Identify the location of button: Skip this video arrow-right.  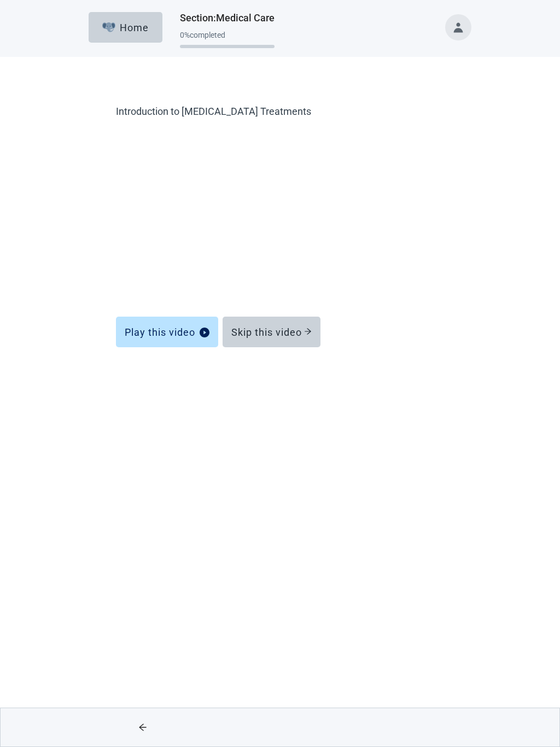
(271, 332).